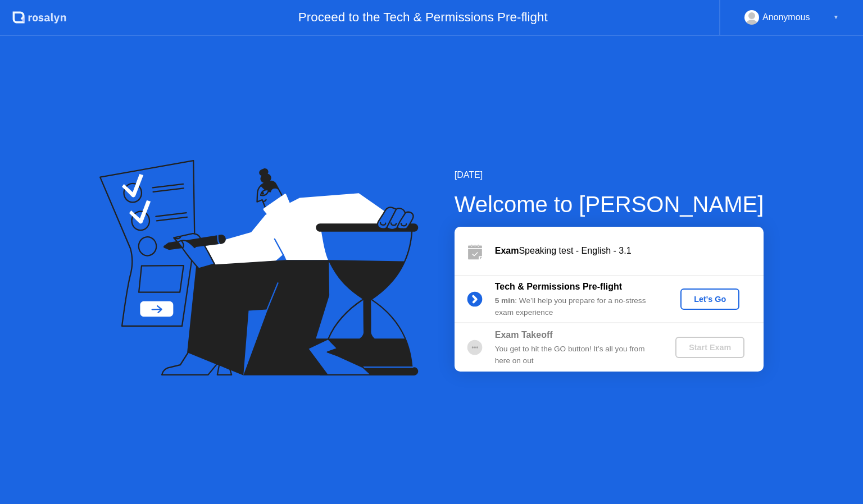  I want to click on b: Exam Takeoff, so click(523, 335).